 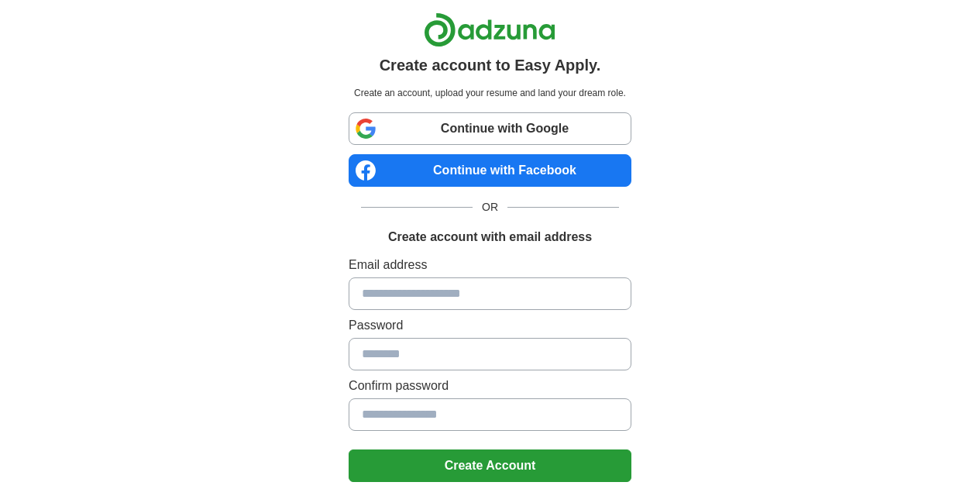 What do you see at coordinates (490, 207) in the screenshot?
I see `span: OR` at bounding box center [490, 207].